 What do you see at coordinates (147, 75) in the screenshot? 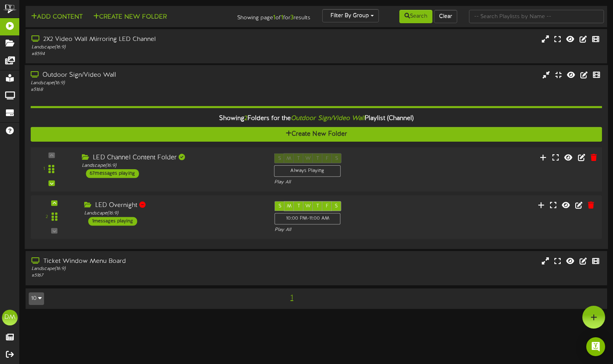
I see `div: Outdoor Sign/Video Wall` at bounding box center [147, 75].